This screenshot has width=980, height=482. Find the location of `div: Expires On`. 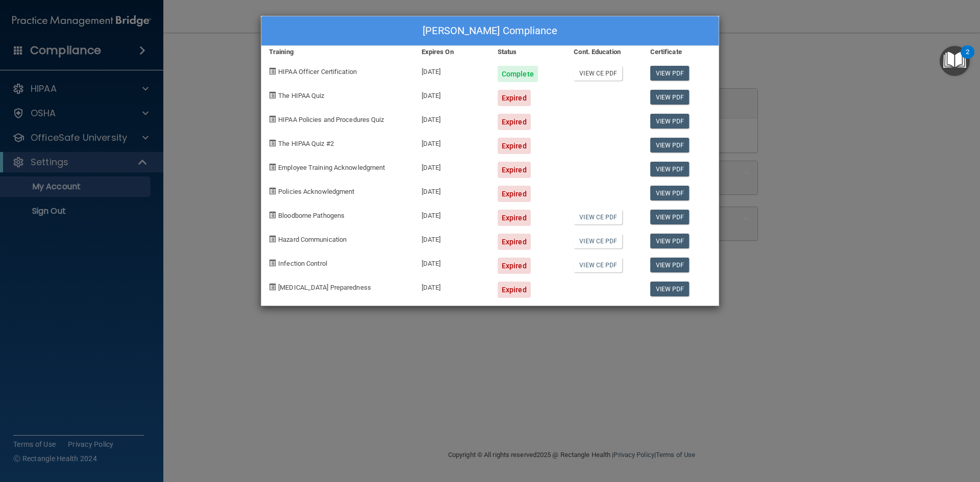

div: Expires On is located at coordinates (452, 52).